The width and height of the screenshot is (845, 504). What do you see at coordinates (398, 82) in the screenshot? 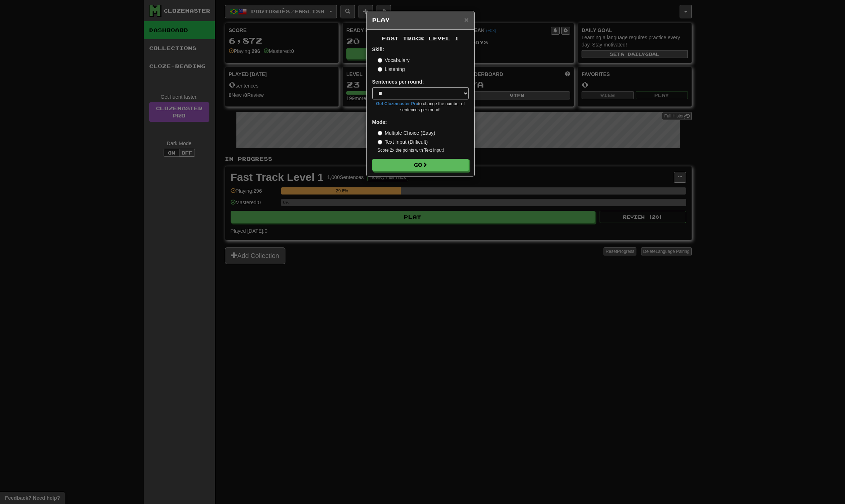
I see `label: Sentences per round:` at bounding box center [398, 82].